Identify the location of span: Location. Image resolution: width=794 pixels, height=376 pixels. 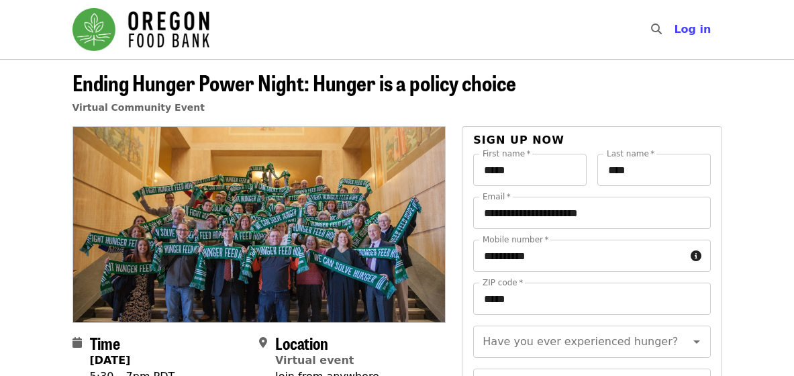
(301, 342).